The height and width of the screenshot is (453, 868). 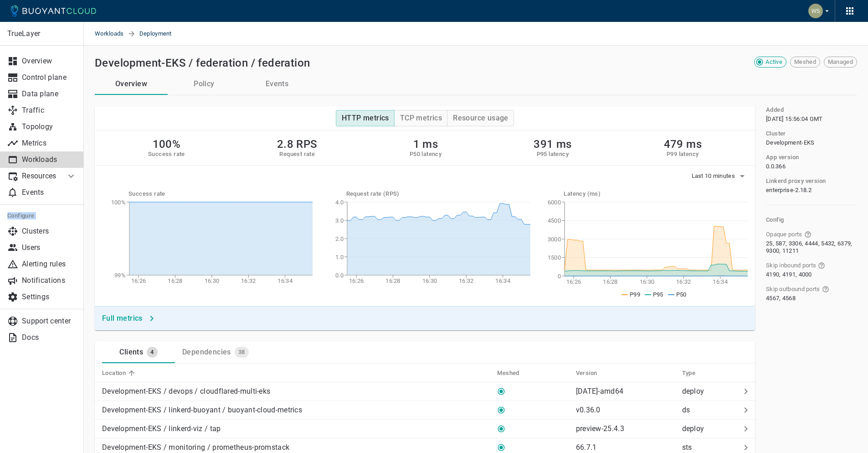 What do you see at coordinates (297, 144) in the screenshot?
I see `h2: 2.8 RPS` at bounding box center [297, 144].